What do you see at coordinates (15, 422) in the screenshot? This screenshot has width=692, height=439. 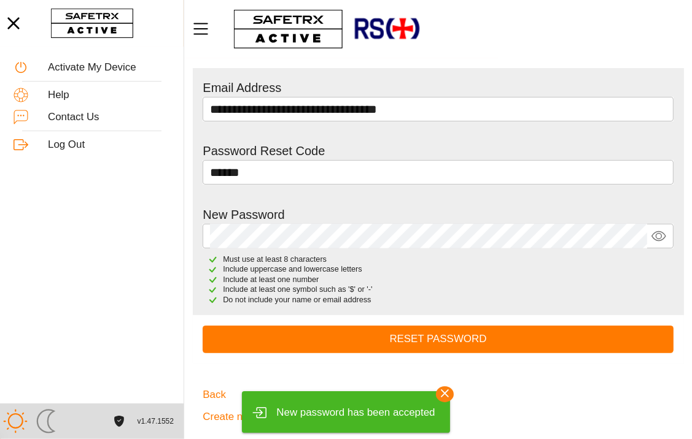 I see `img: ModeLight.svg` at bounding box center [15, 422].